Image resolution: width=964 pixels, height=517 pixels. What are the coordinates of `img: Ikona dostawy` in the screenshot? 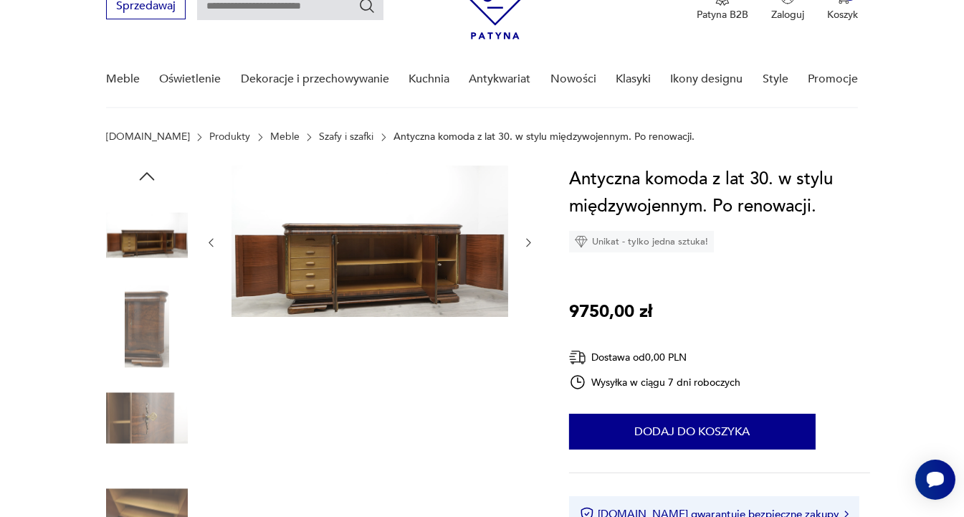 It's located at (578, 357).